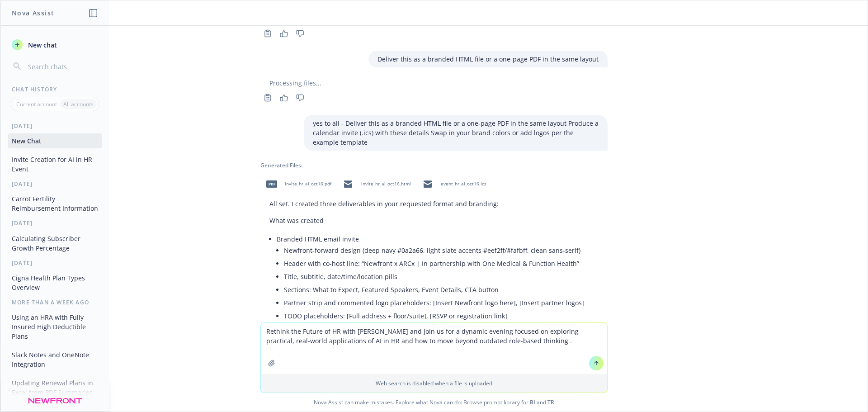 Image resolution: width=868 pixels, height=412 pixels. What do you see at coordinates (55, 327) in the screenshot?
I see `button: Using an HRA with Fully Insured High Deductible Plans` at bounding box center [55, 327].